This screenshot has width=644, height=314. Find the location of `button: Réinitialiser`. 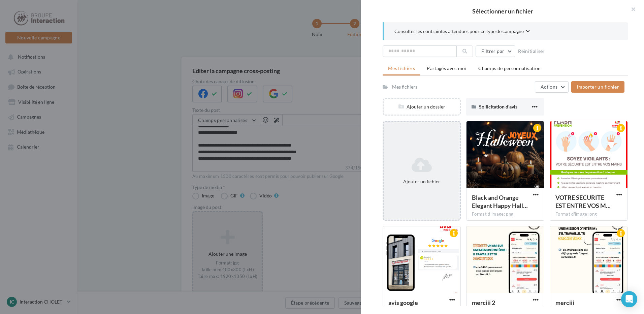

button: Réinitialiser is located at coordinates (532, 51).